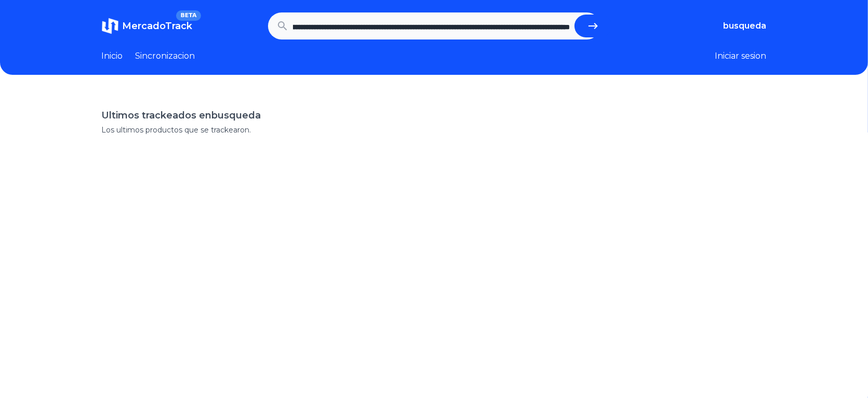 The height and width of the screenshot is (398, 868). I want to click on button: Iniciar sesion, so click(741, 56).